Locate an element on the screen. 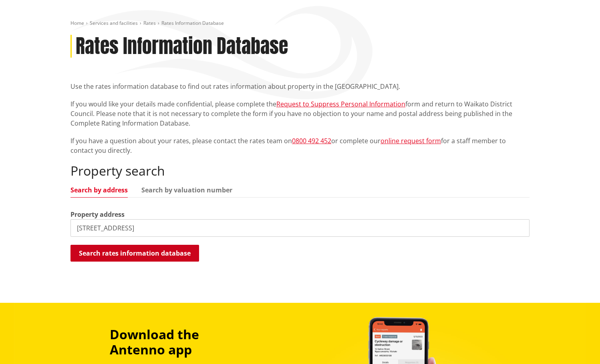 Image resolution: width=600 pixels, height=364 pixels. p: If you have a question about your rates, please contact the rates team on or complete our for a s... is located at coordinates (300, 146).